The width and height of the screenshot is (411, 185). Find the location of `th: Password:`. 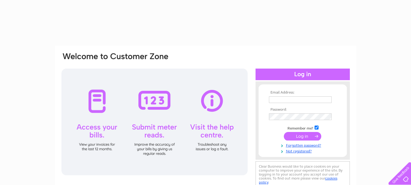

th: Password: is located at coordinates (303, 109).